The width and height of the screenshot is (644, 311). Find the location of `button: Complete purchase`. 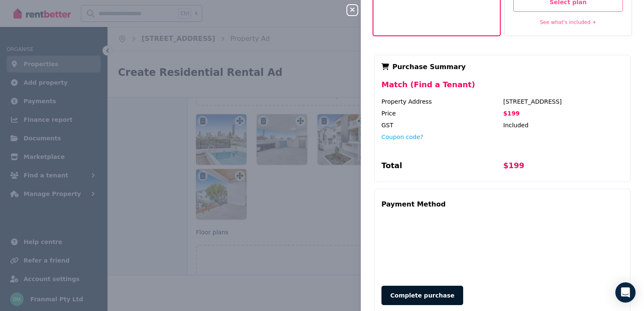

button: Complete purchase is located at coordinates (422, 295).